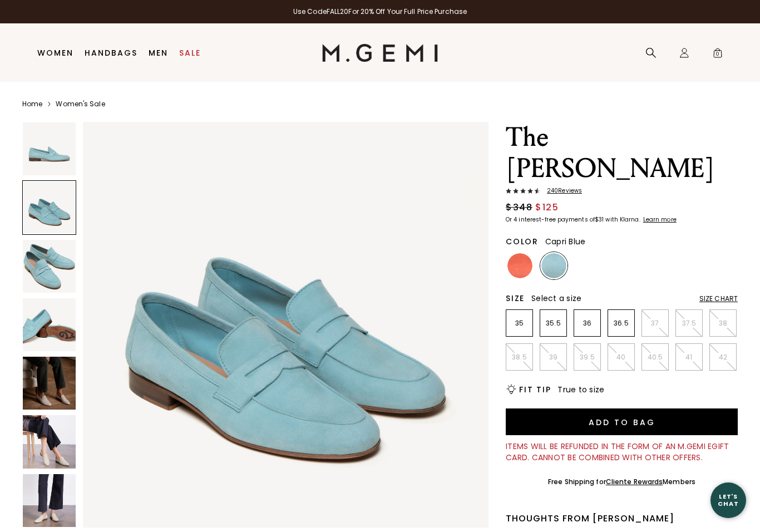 This screenshot has width=760, height=532. I want to click on klarna-placement-style-body: with Klarna, so click(623, 219).